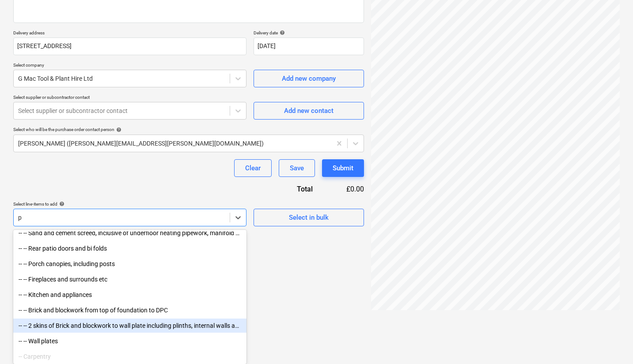  I want to click on div: Add new contact, so click(309, 111).